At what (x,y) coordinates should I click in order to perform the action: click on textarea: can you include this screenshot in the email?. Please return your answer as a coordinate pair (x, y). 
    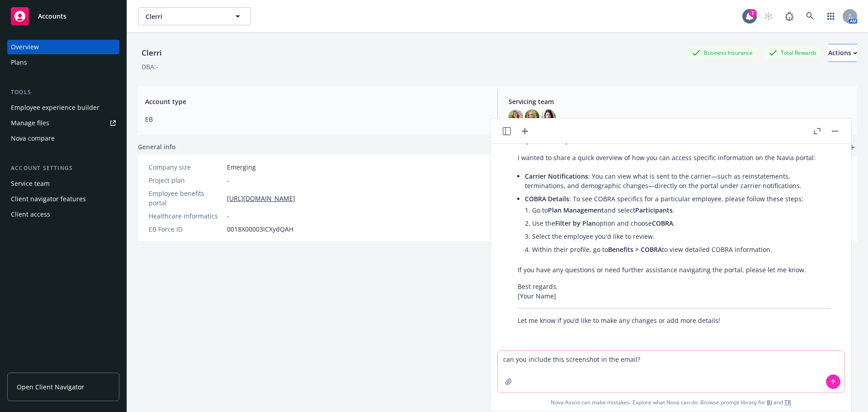
    Looking at the image, I should click on (671, 372).